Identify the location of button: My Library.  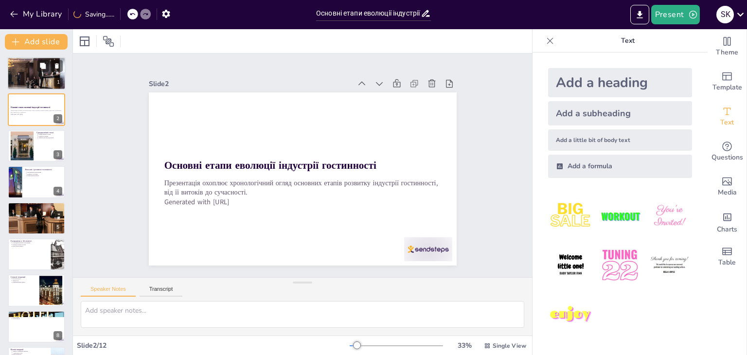
(36, 14).